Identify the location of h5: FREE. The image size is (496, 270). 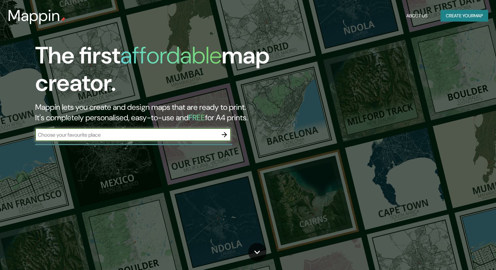
(197, 117).